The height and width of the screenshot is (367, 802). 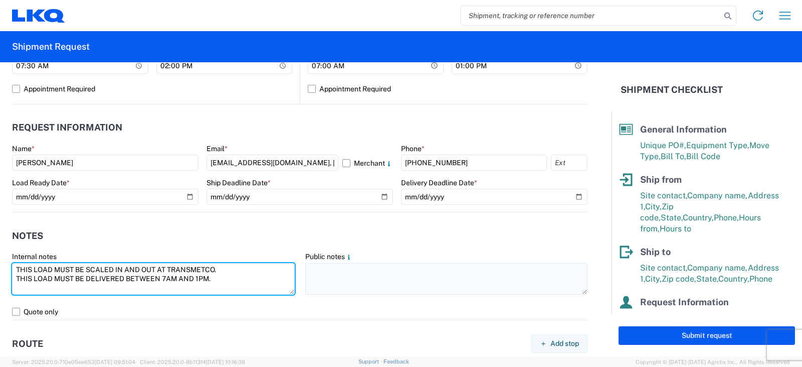 What do you see at coordinates (683, 129) in the screenshot?
I see `span: General Information` at bounding box center [683, 129].